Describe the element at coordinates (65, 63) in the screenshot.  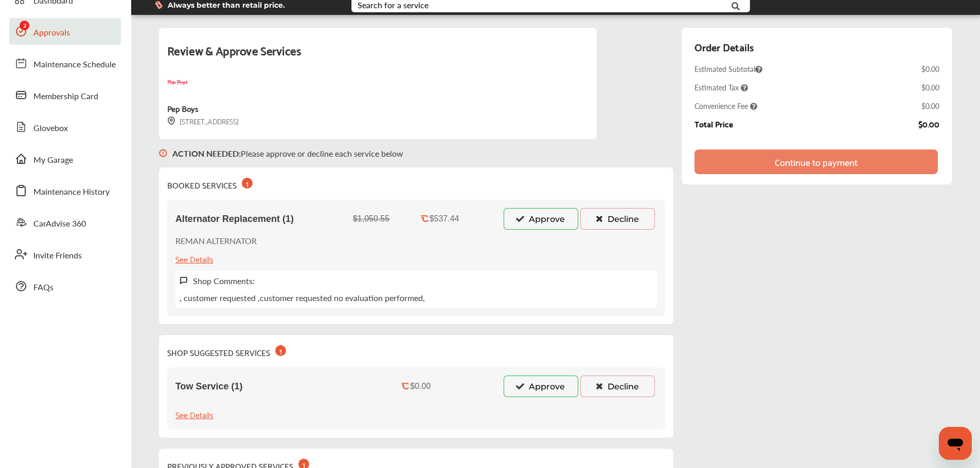
I see `a: Maintenance Schedule` at that location.